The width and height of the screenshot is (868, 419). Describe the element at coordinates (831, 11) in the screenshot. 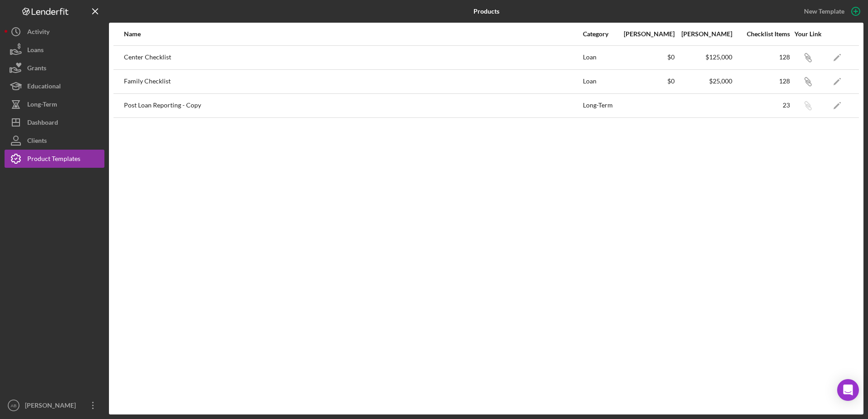

I see `button: New Template` at that location.